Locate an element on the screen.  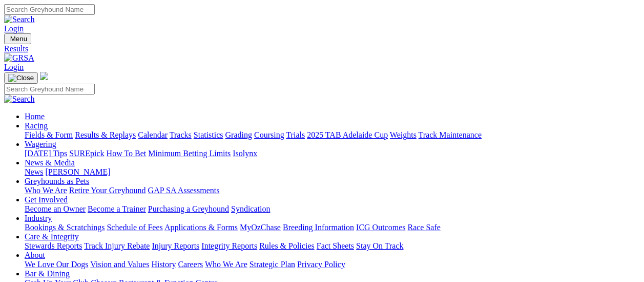
div: Care & Integrity is located at coordinates (332, 246).